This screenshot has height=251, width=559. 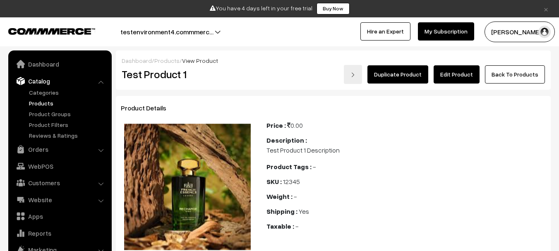 What do you see at coordinates (385, 31) in the screenshot?
I see `a: Hire an Expert` at bounding box center [385, 31].